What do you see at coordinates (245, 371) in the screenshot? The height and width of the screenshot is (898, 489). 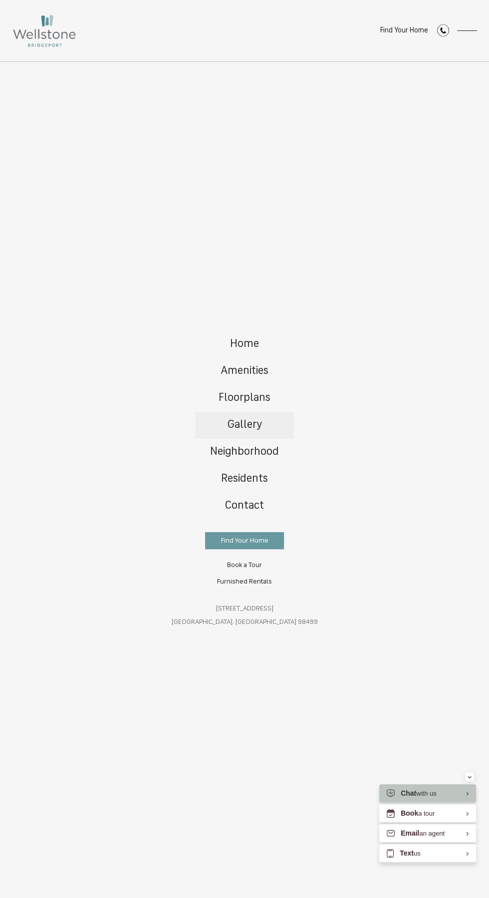 I see `span: Amenities` at bounding box center [245, 371].